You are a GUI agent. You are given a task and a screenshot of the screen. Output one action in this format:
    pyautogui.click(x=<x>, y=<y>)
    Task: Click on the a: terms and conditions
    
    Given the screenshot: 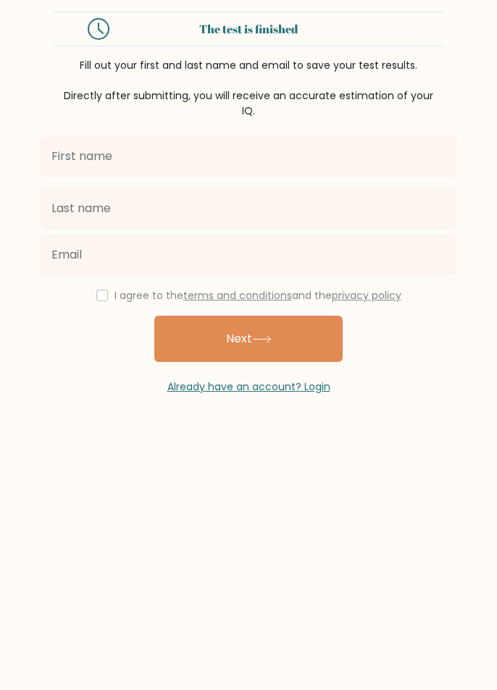 What is the action you would take?
    pyautogui.click(x=238, y=295)
    